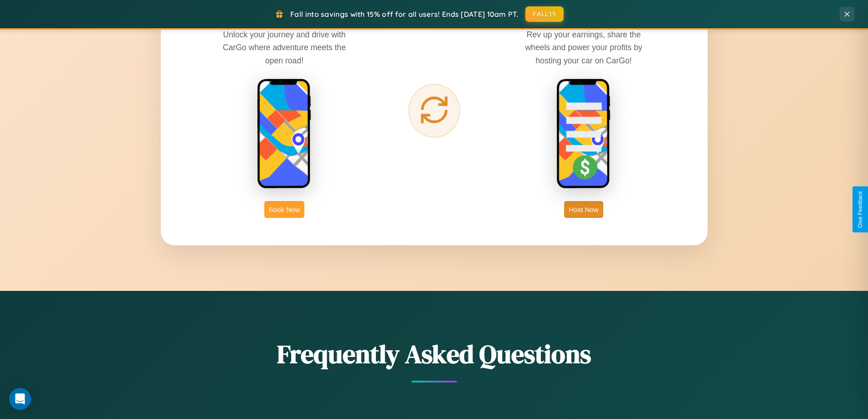  I want to click on div: Give Feedback, so click(860, 209).